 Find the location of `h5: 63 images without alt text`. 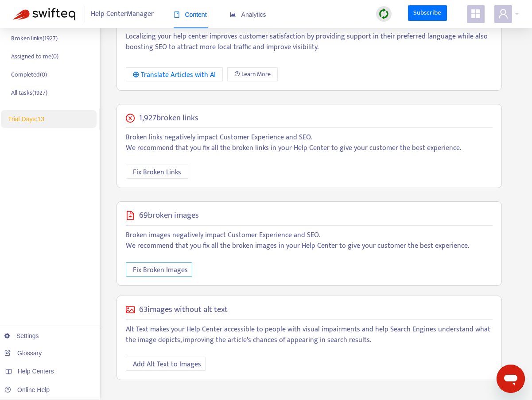

h5: 63 images without alt text is located at coordinates (184, 310).